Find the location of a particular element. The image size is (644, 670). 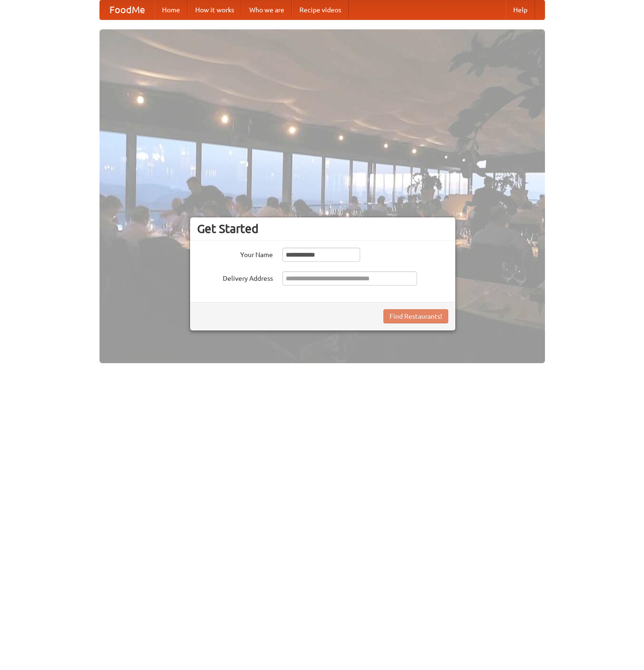

a: Home is located at coordinates (171, 10).